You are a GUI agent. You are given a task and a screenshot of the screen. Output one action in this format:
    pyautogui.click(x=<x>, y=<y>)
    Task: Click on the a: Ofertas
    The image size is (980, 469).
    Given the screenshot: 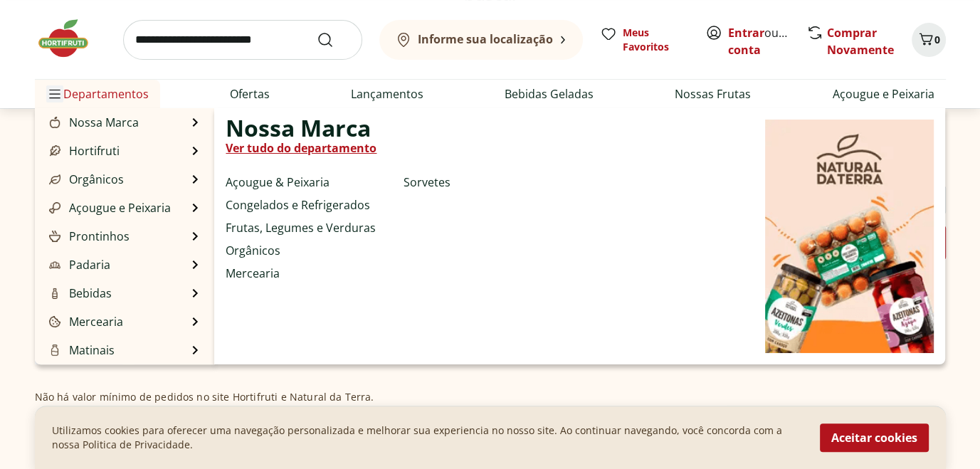 What is the action you would take?
    pyautogui.click(x=249, y=94)
    